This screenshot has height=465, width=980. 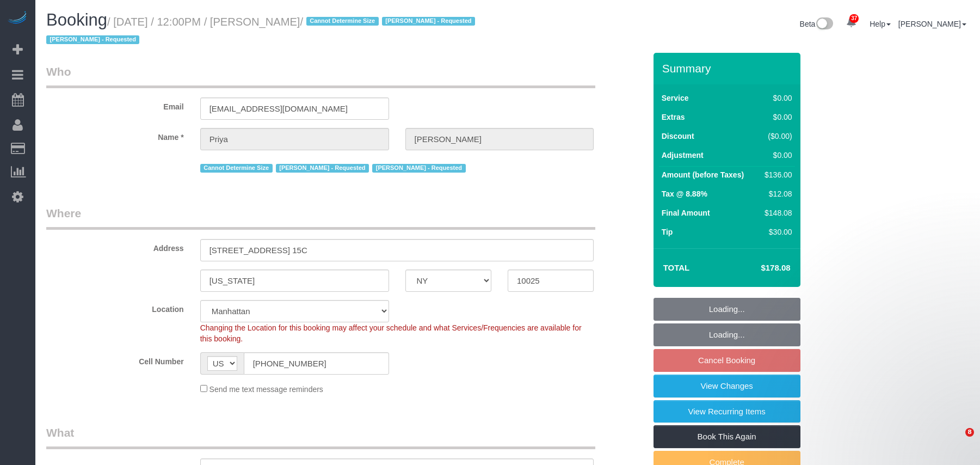 I want to click on a: Book This Again, so click(x=727, y=437).